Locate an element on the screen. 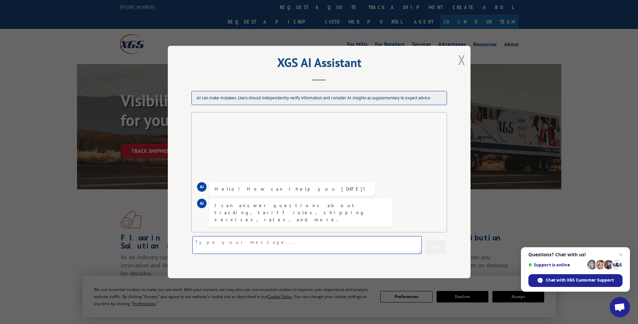 The width and height of the screenshot is (638, 324). span: Support is online is located at coordinates (557, 264).